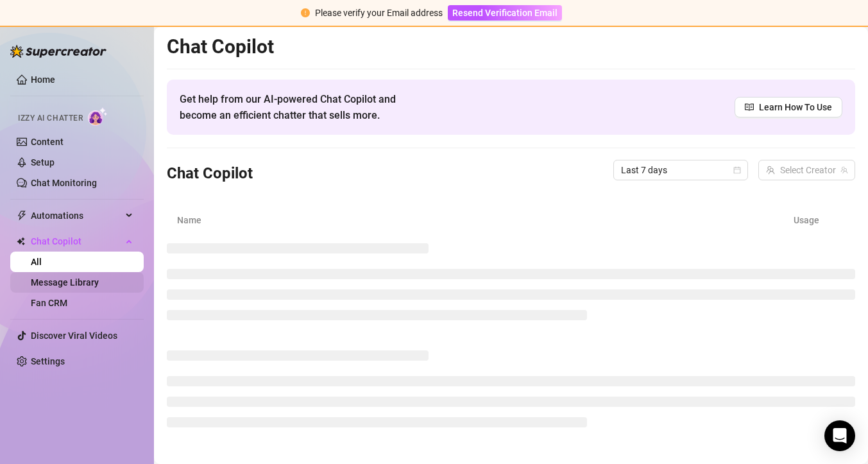 The height and width of the screenshot is (464, 868). Describe the element at coordinates (749, 107) in the screenshot. I see `span: read` at that location.